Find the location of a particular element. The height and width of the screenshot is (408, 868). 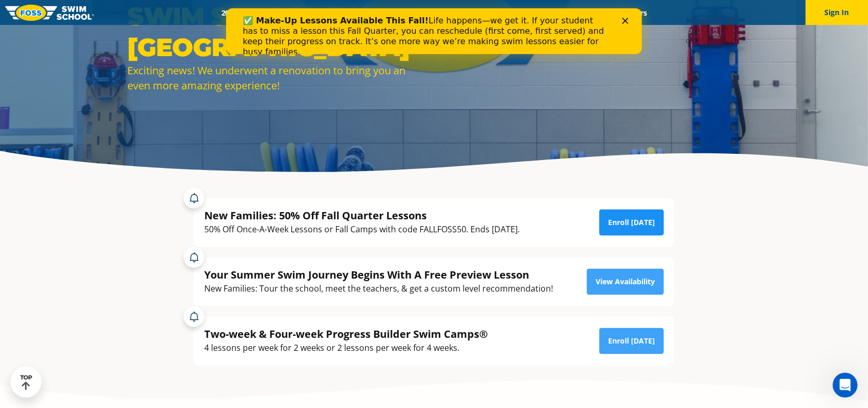

a: View Availability is located at coordinates (625, 282).